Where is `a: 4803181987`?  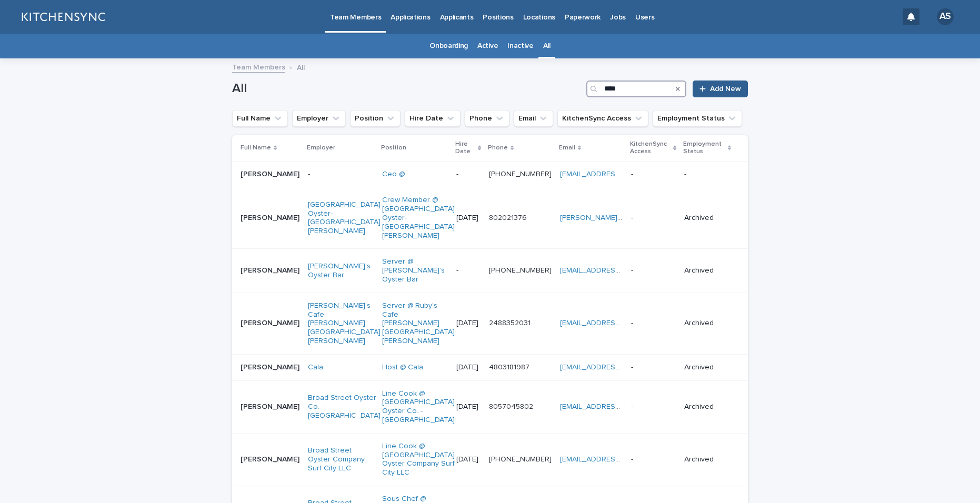 a: 4803181987 is located at coordinates (509, 367).